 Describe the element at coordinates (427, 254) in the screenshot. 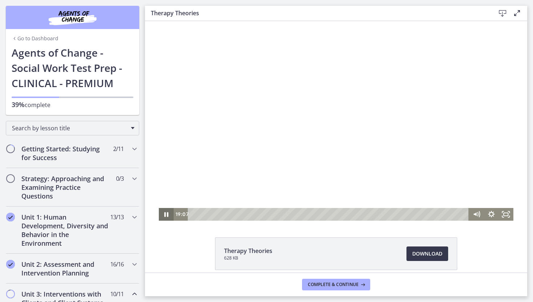

I see `a: Download` at that location.